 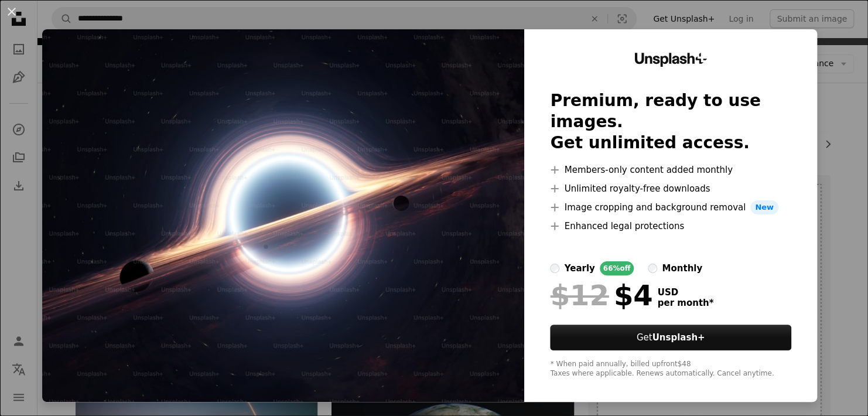 What do you see at coordinates (678, 338) in the screenshot?
I see `strong: Unsplash+` at bounding box center [678, 338].